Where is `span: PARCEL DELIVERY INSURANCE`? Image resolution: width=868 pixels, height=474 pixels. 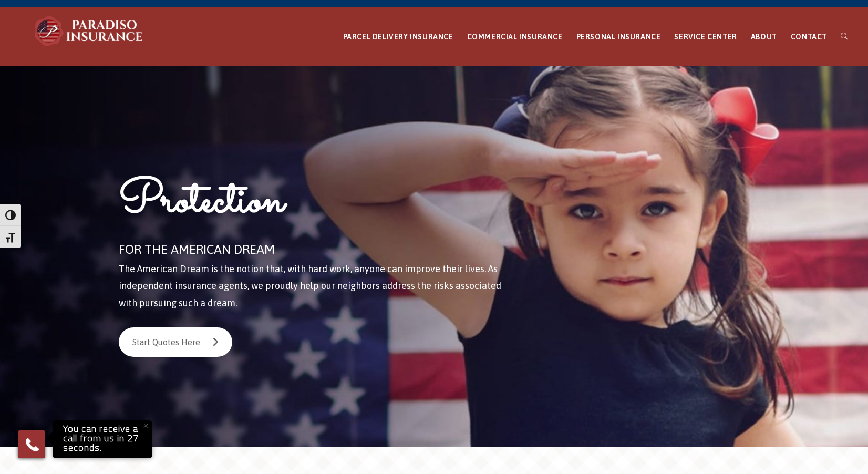 span: PARCEL DELIVERY INSURANCE is located at coordinates (398, 37).